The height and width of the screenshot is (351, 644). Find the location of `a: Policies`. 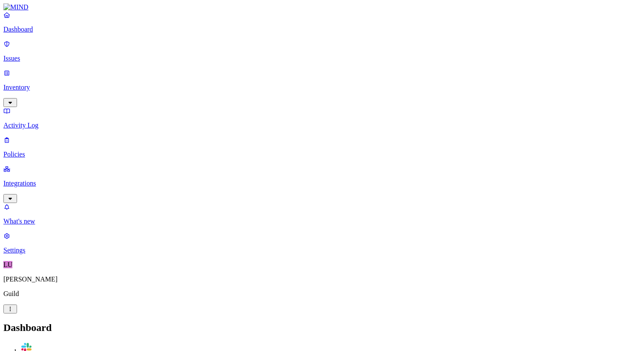

a: Policies is located at coordinates (322, 147).